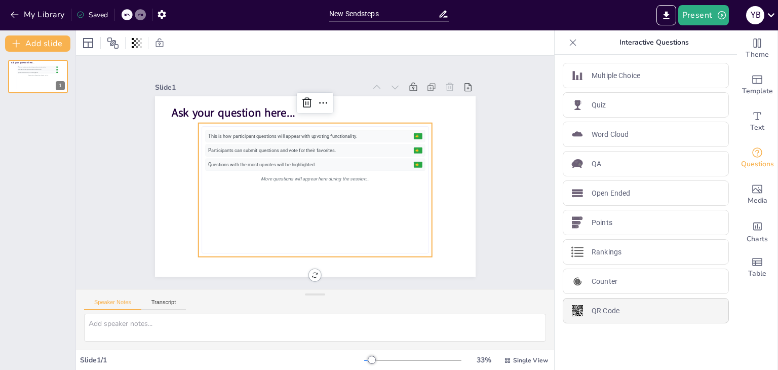 The width and height of the screenshot is (778, 370). I want to click on div: Slide 1, so click(269, 82).